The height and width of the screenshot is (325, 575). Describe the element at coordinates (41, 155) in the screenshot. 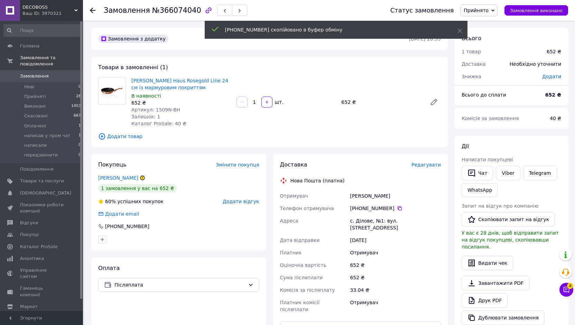

I see `span: передзвонити` at that location.